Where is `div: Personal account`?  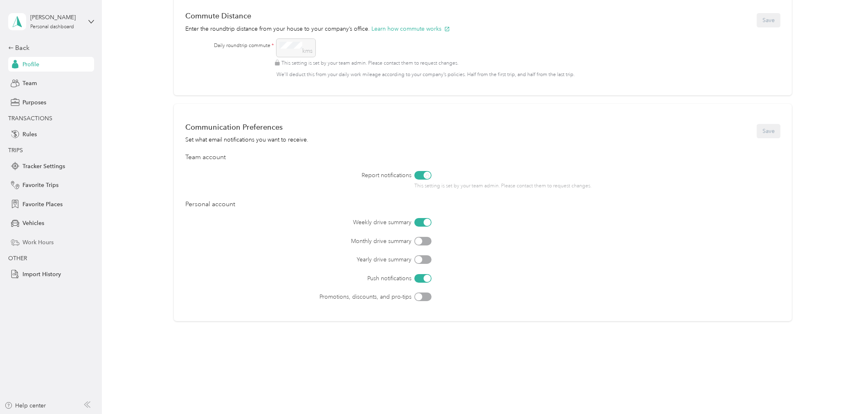 div: Personal account is located at coordinates (483, 205).